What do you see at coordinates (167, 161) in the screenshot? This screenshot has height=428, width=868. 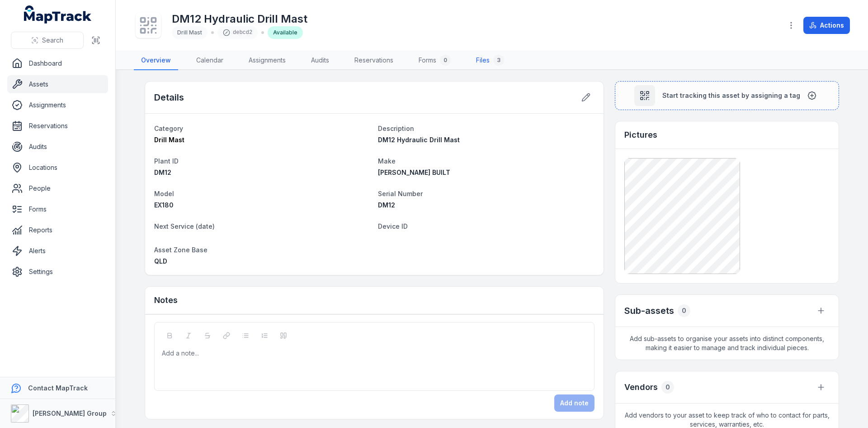 I see `span: Plant ID` at bounding box center [167, 161].